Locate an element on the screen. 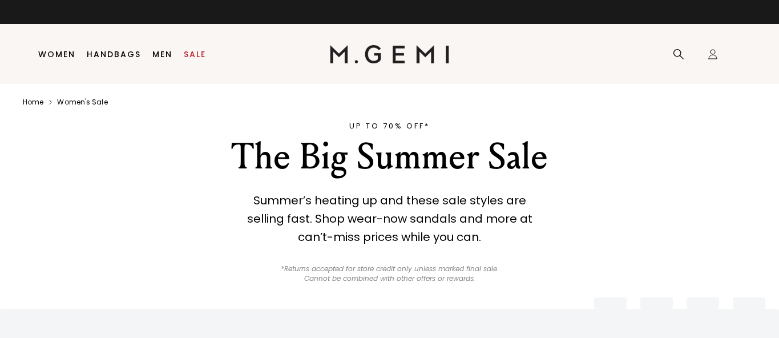  a: Women is located at coordinates (56, 54).